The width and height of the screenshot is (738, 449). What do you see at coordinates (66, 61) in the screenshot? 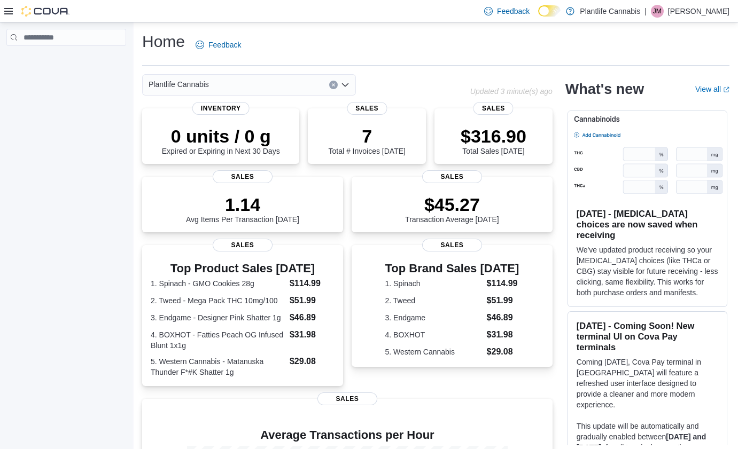
I see `nav: Complex example` at bounding box center [66, 61].